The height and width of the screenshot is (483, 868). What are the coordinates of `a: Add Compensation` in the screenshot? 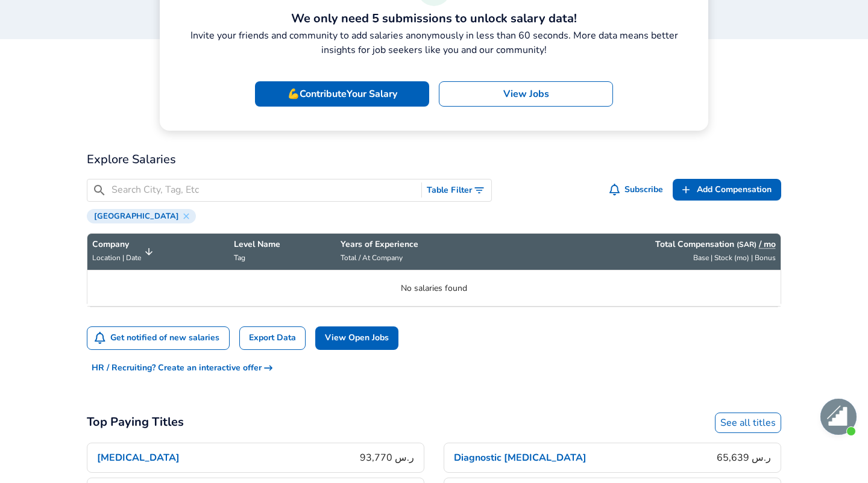 It's located at (727, 190).